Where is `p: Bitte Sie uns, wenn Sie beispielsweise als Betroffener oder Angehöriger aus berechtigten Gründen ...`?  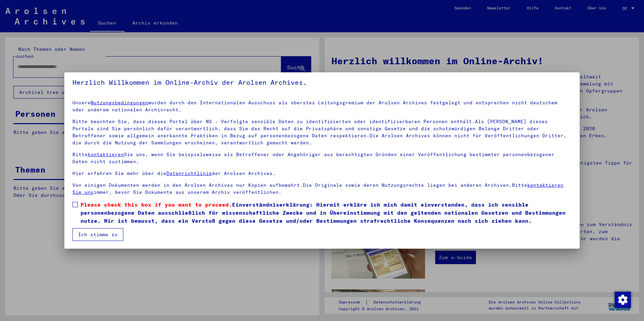 p: Bitte Sie uns, wenn Sie beispielsweise als Betroffener oder Angehöriger aus berechtigten Gründen ... is located at coordinates (322, 158).